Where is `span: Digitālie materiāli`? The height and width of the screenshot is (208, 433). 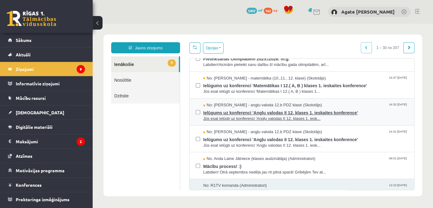
span: Digitālie materiāli is located at coordinates (34, 127).